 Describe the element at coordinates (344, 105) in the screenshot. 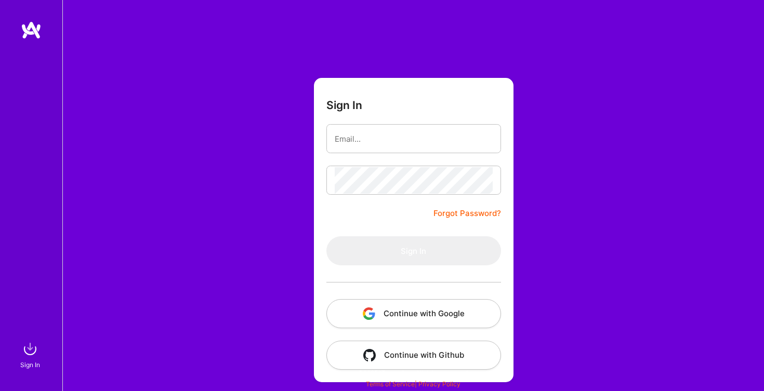

I see `h3: Sign In` at that location.